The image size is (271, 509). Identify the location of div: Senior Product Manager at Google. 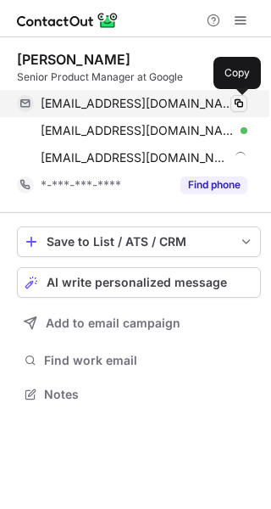
(139, 77).